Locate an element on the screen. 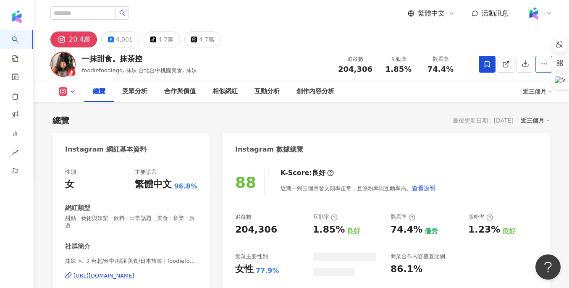 This screenshot has height=288, width=569. span: foodiefoodiego, 抹妹 台北台中桃園美食, 抹妹 is located at coordinates (139, 70).